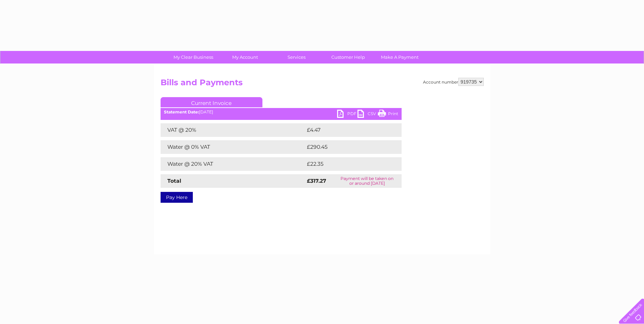 The width and height of the screenshot is (644, 324). I want to click on h2: Bills and Payments, so click(322, 84).